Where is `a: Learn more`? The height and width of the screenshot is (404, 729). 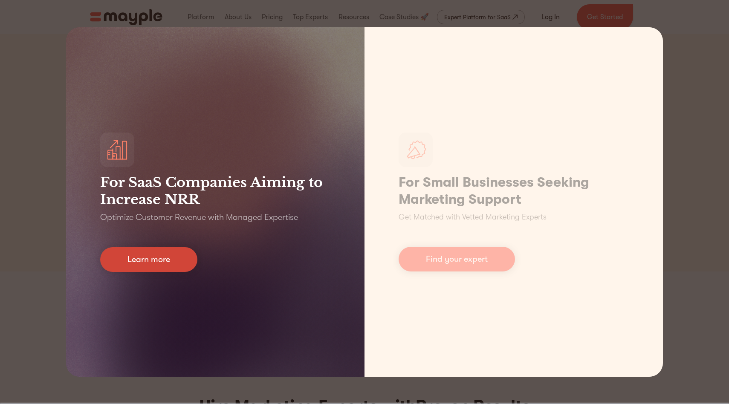
a: Learn more is located at coordinates (149, 259).